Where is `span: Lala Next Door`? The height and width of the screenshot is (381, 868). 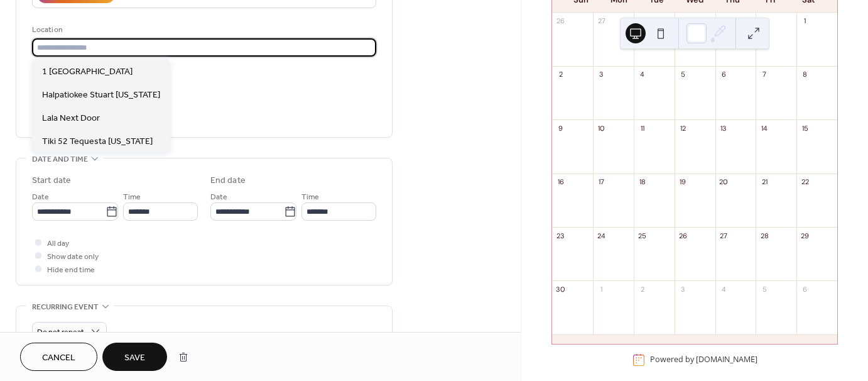
span: Lala Next Door is located at coordinates (71, 118).